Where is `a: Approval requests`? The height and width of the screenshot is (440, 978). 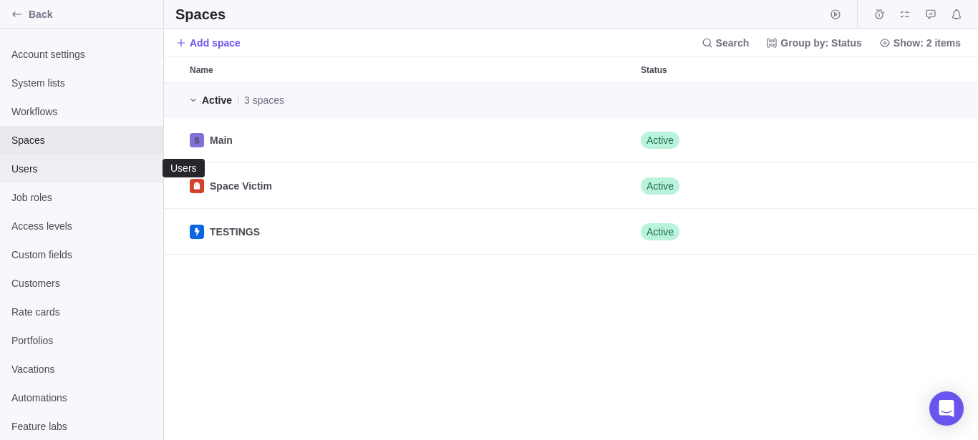
a: Approval requests is located at coordinates (931, 16).